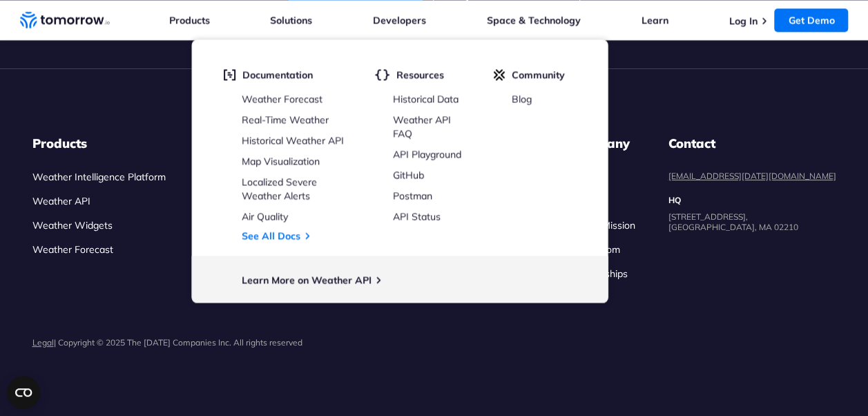  What do you see at coordinates (422, 126) in the screenshot?
I see `a: Weather API FAQ` at bounding box center [422, 126].